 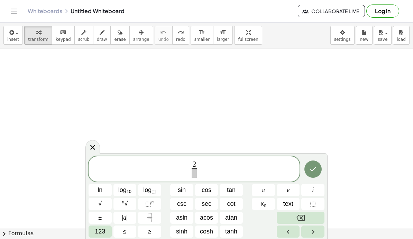 What do you see at coordinates (163, 32) in the screenshot?
I see `i: undo` at bounding box center [163, 32].